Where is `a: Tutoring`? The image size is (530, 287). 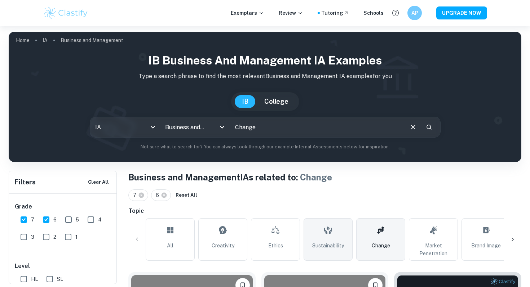 a: Tutoring is located at coordinates (335, 13).